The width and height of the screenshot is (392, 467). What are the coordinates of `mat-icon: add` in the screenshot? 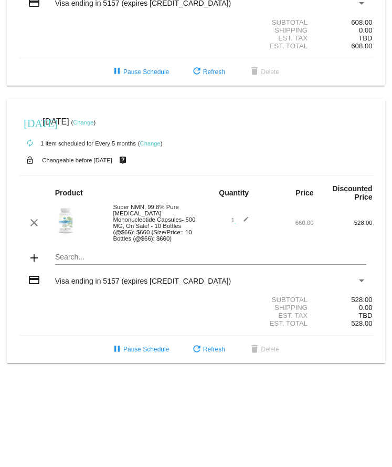 It's located at (34, 258).